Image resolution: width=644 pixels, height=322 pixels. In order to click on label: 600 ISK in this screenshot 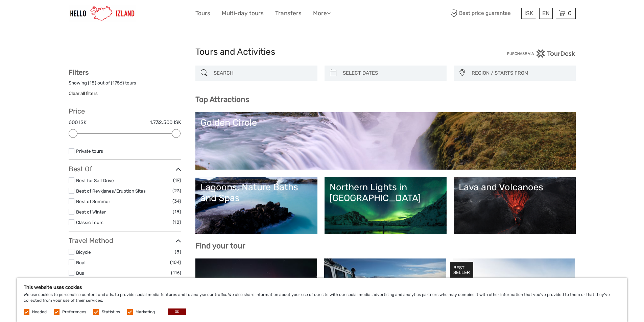, I will do `click(77, 122)`.